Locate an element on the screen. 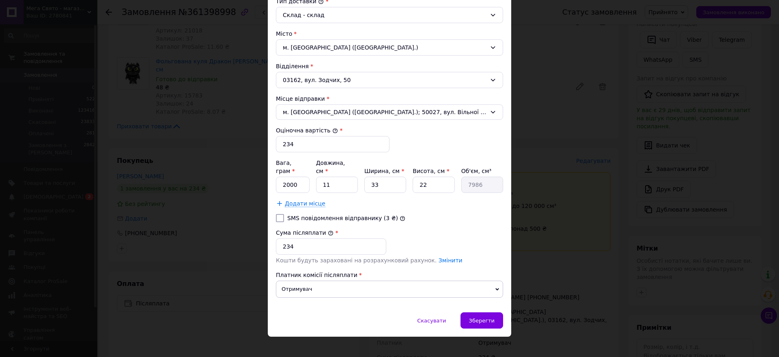 The height and width of the screenshot is (357, 779). a: Змінити is located at coordinates (451, 260).